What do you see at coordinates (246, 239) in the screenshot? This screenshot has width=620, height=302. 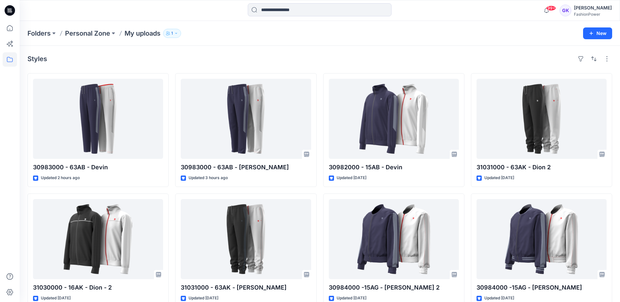 I see `a: 31031000 - 63AK - Dion` at bounding box center [246, 239].